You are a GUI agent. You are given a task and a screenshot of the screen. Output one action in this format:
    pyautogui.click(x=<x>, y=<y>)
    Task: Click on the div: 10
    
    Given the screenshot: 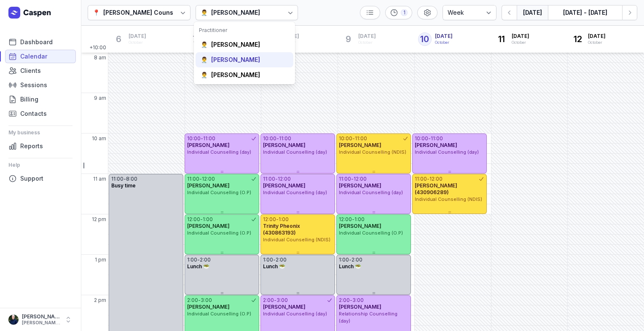 What is the action you would take?
    pyautogui.click(x=425, y=39)
    